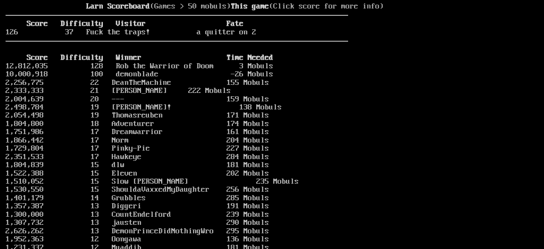 Image resolution: width=544 pixels, height=249 pixels. I want to click on a: 1,952,363 12 Oongawa 136 Mobuls, so click(137, 240).